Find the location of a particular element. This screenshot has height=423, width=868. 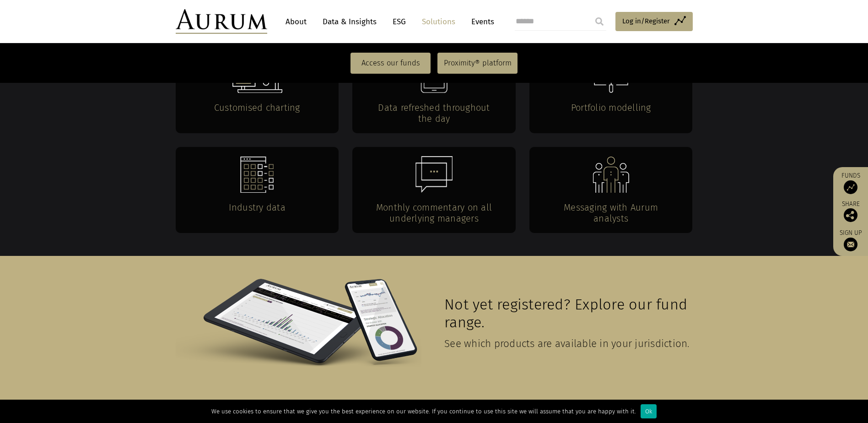

a: Solutions is located at coordinates (439, 21).